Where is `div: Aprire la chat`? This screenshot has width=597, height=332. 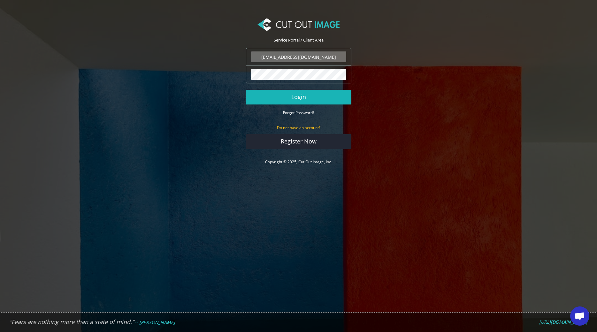
div: Aprire la chat is located at coordinates (579, 316).